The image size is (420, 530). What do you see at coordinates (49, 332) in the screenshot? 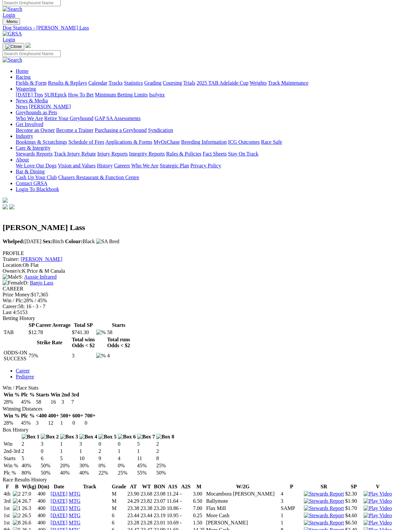
I see `td: $12.78` at bounding box center [49, 332].